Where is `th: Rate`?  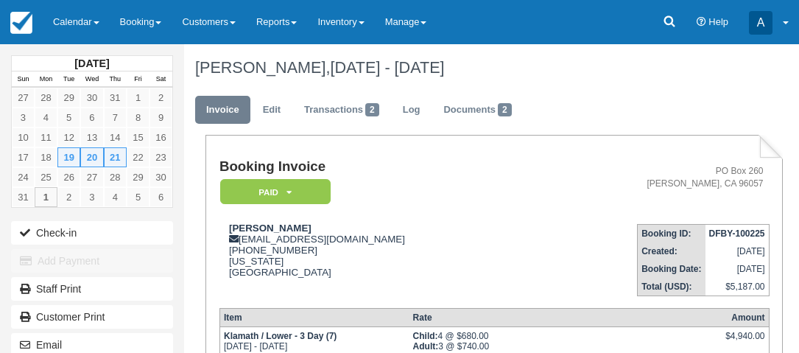
th: Rate is located at coordinates (566, 317).